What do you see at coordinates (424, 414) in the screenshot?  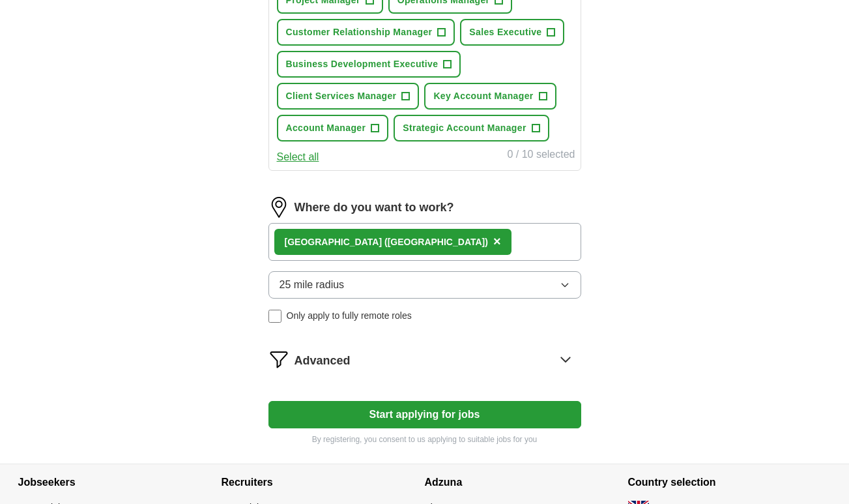 I see `button: Start applying for jobs` at bounding box center [424, 414].